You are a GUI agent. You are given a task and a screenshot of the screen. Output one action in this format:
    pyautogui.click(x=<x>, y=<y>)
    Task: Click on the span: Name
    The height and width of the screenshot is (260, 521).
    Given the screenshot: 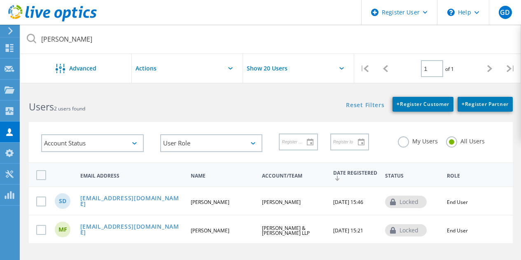 What is the action you would take?
    pyautogui.click(x=223, y=176)
    